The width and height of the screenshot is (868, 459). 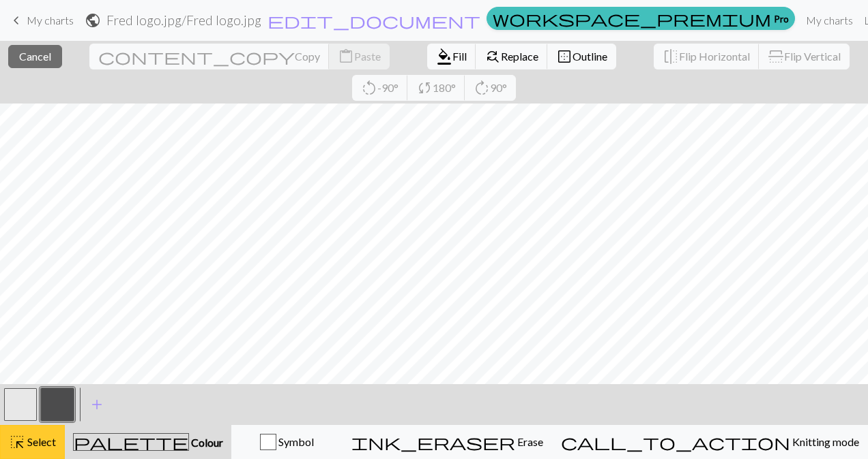 What do you see at coordinates (35, 56) in the screenshot?
I see `span: Cancel` at bounding box center [35, 56].